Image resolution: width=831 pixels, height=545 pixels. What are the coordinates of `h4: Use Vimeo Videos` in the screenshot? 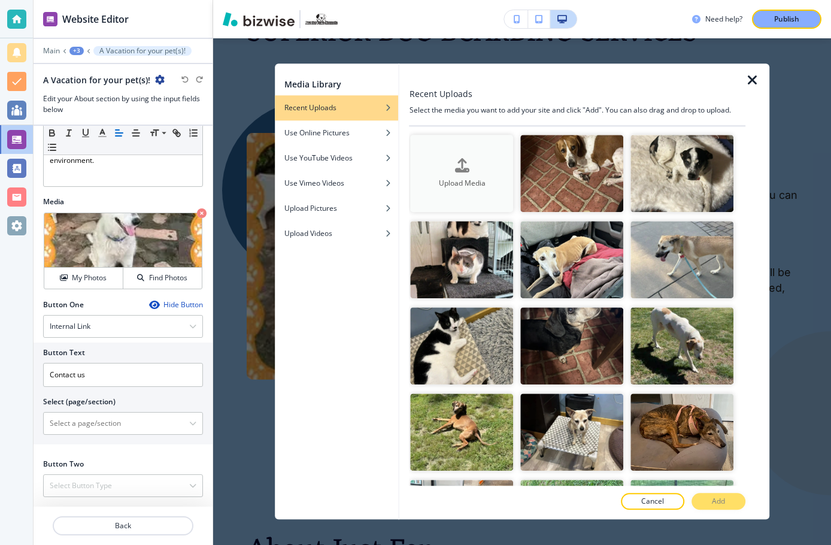 It's located at (314, 183).